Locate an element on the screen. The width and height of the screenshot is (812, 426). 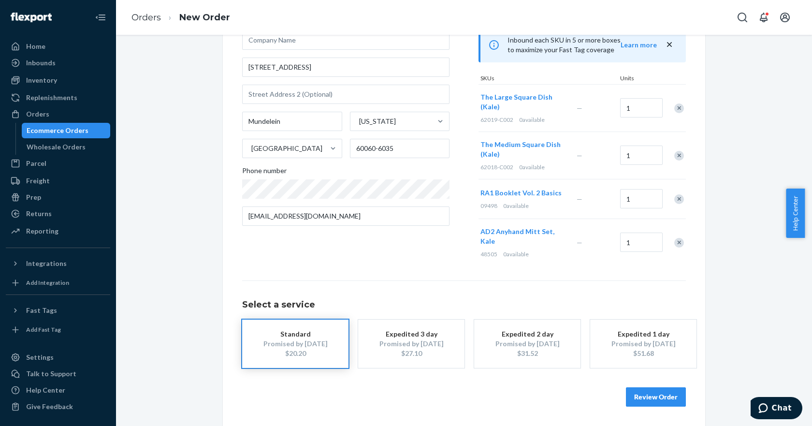
div: Expedited 2 day is located at coordinates (528, 334).